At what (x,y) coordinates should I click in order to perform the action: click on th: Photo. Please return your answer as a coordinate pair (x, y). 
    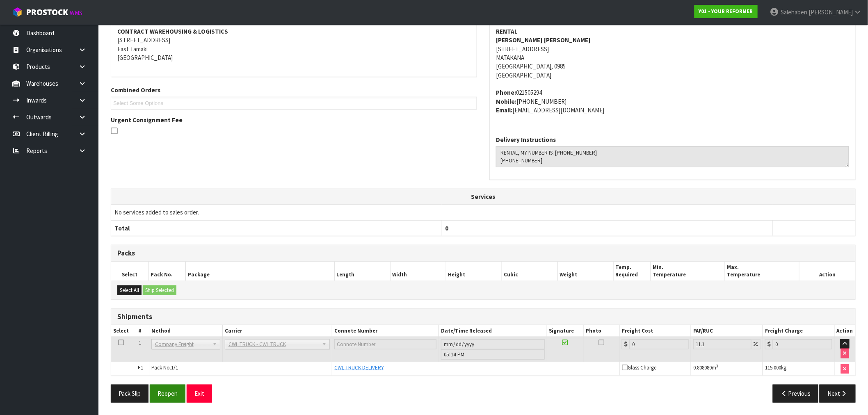
    Looking at the image, I should click on (602, 331).